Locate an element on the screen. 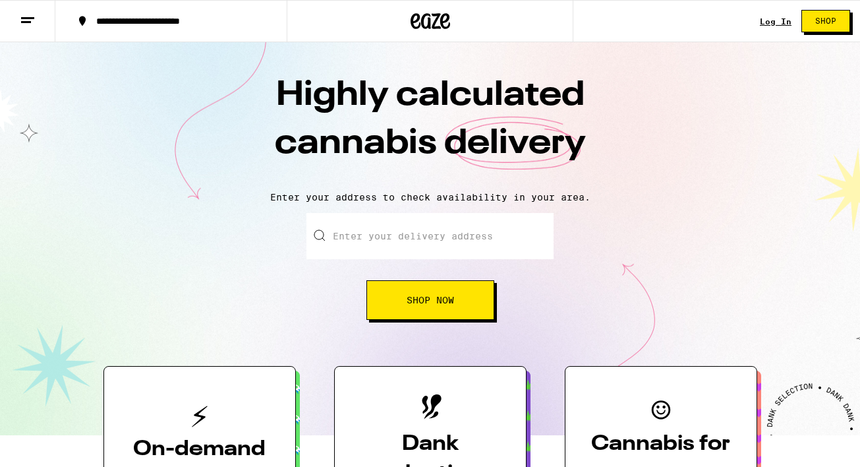 The height and width of the screenshot is (467, 860). button: Shop Now is located at coordinates (430, 300).